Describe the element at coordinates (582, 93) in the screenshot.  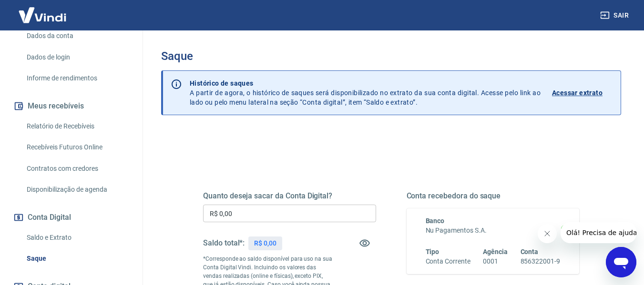
I see `a: Acessar extrato` at that location.